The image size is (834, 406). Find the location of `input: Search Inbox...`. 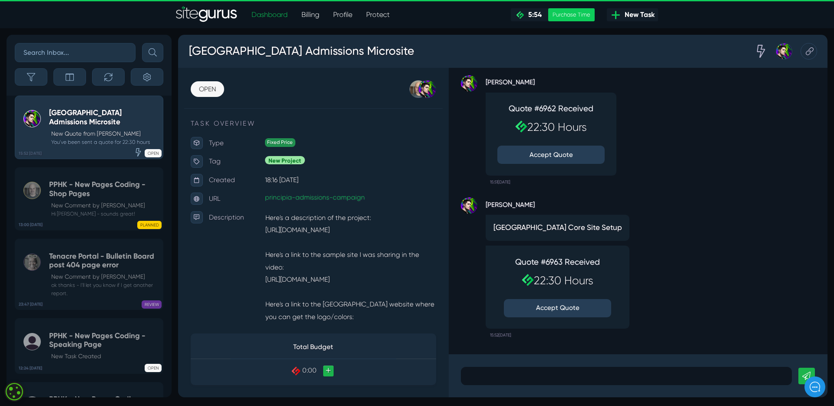

input: Search Inbox... is located at coordinates (75, 53).